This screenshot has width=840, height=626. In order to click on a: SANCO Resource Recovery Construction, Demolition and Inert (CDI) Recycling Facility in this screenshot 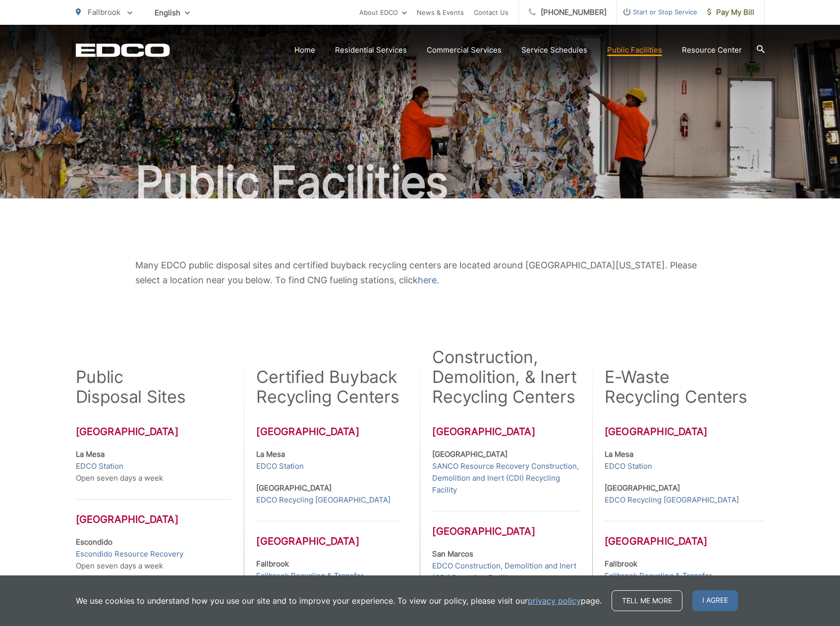, I will do `click(506, 478)`.